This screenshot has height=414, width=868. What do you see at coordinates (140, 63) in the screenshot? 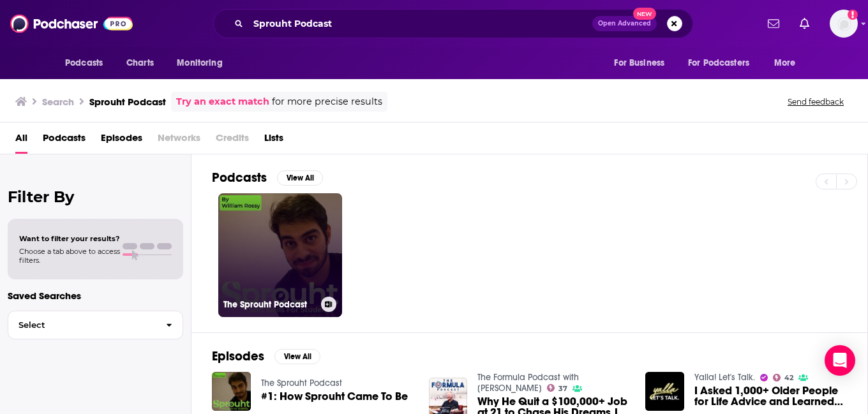
I see `span: Charts` at bounding box center [140, 63].